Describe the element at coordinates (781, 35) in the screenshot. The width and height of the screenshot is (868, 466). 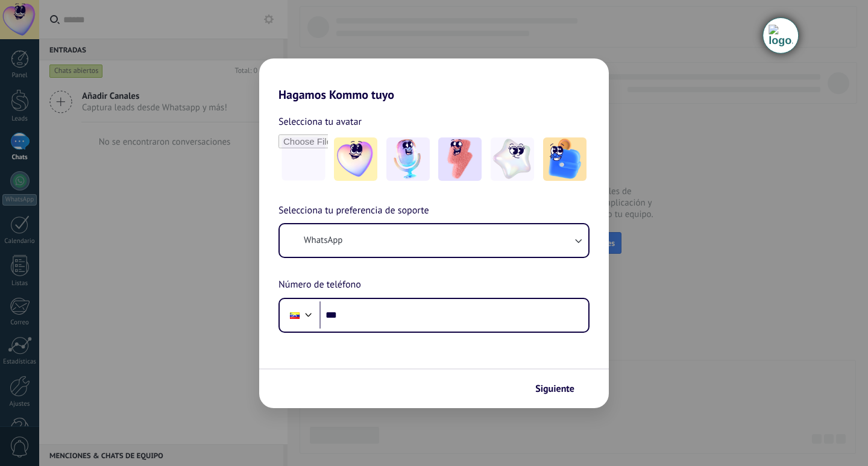
I see `img: Timeline extension` at that location.